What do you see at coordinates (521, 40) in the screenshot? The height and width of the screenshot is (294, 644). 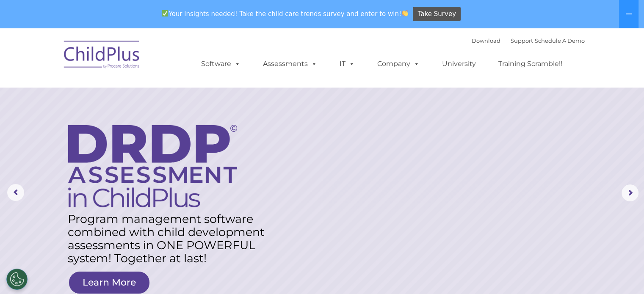 I see `a: Support` at bounding box center [521, 40].